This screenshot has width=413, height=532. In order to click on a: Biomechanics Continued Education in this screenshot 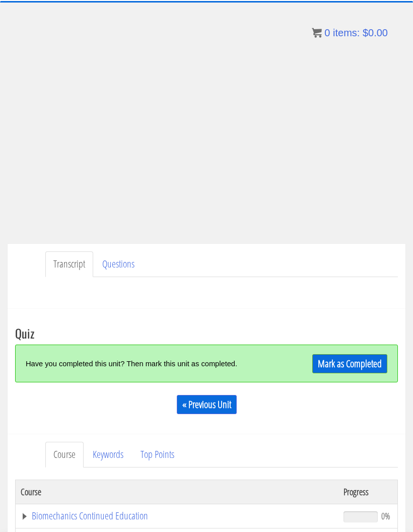, I will do `click(177, 516)`.